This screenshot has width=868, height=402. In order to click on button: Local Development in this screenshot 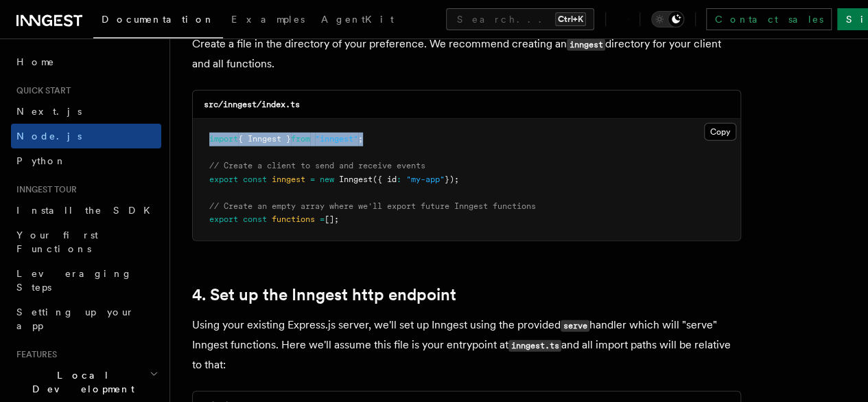, I will do `click(85, 382)`.